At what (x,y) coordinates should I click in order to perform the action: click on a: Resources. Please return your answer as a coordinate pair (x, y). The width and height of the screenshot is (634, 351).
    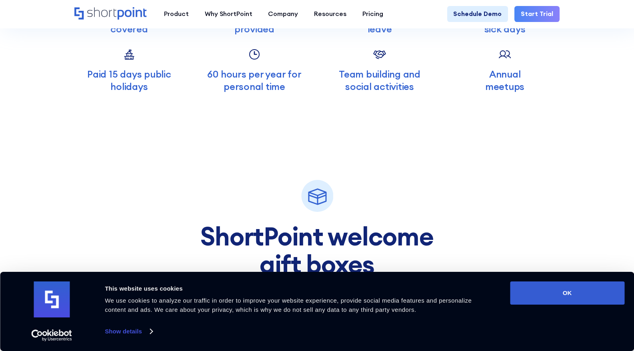
    Looking at the image, I should click on (330, 14).